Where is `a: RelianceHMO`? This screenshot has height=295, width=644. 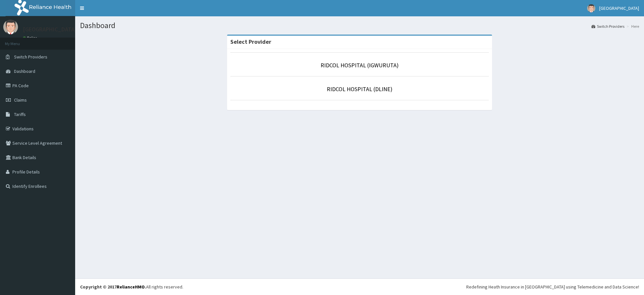
a: RelianceHMO is located at coordinates (131, 287).